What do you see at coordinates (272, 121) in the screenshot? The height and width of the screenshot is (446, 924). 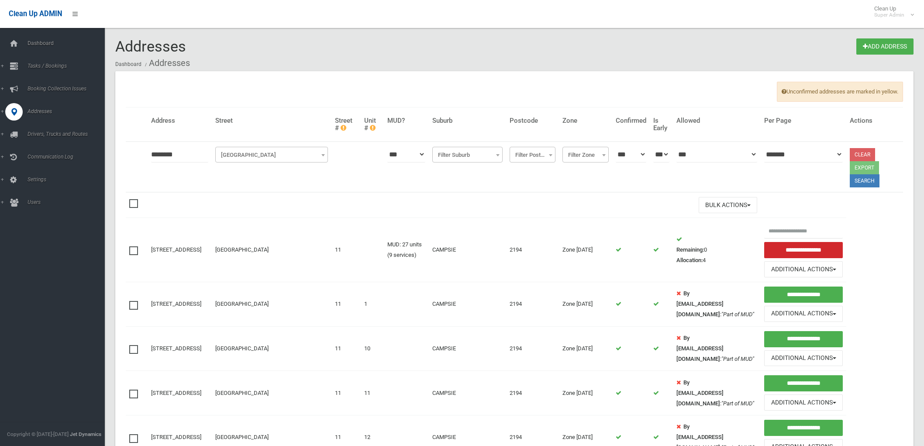 I see `h4: Street` at bounding box center [272, 121].